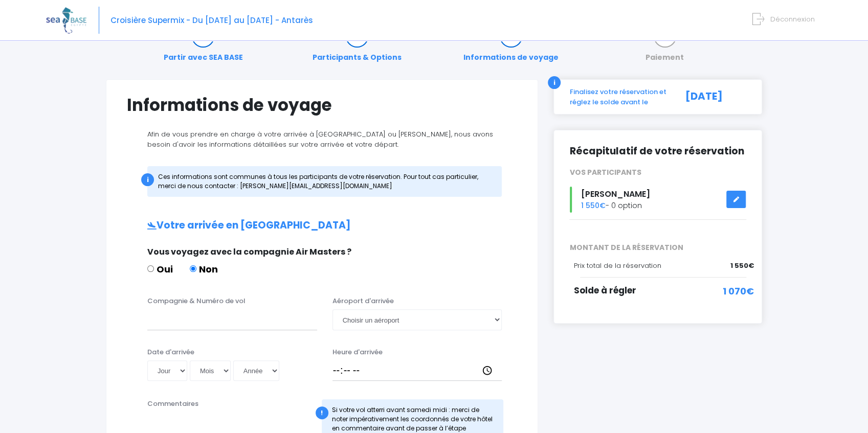  I want to click on label: Date d'arrivée, so click(171, 352).